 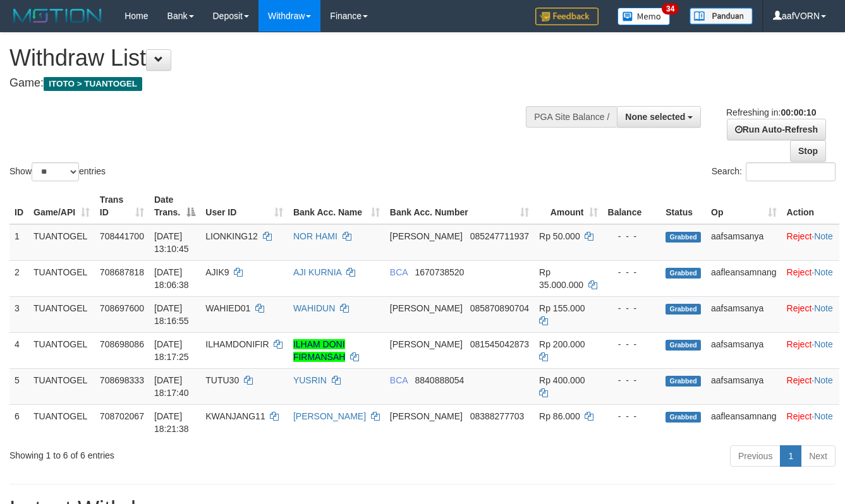 I want to click on span: 708698086, so click(x=122, y=344).